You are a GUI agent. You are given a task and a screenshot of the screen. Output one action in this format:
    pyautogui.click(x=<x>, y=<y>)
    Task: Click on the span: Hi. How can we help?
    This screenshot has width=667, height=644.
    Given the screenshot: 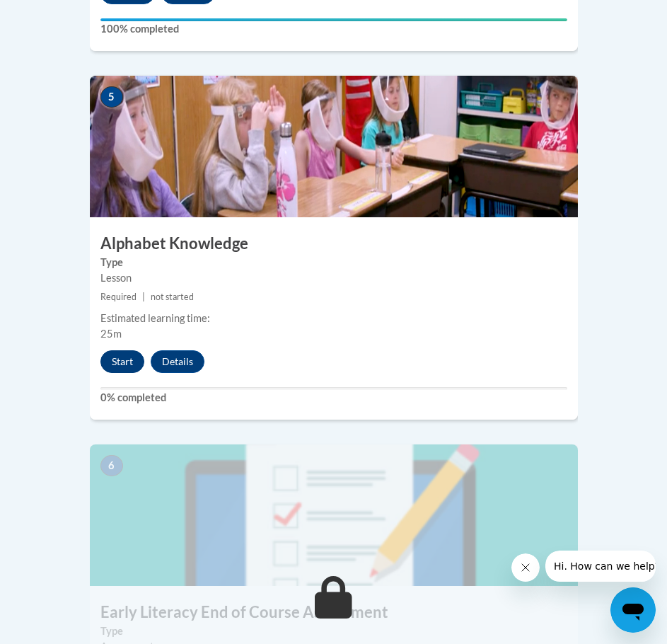 What is the action you would take?
    pyautogui.click(x=62, y=15)
    